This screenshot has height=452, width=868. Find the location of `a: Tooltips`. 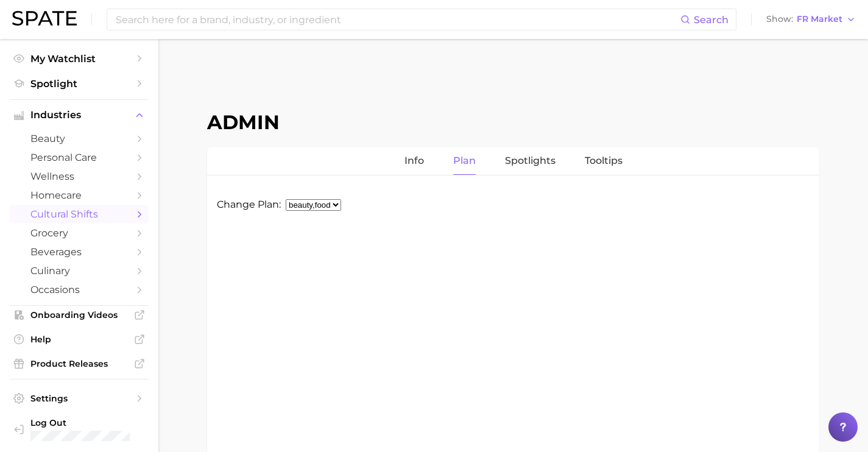

a: Tooltips is located at coordinates (604, 161).